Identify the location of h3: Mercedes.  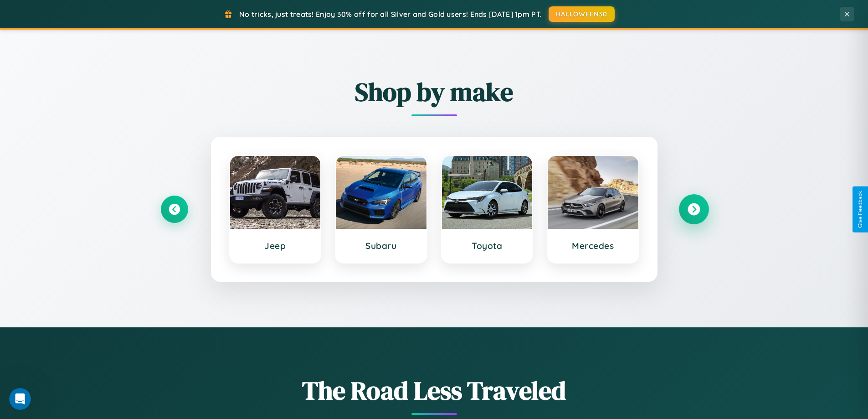
(593, 245).